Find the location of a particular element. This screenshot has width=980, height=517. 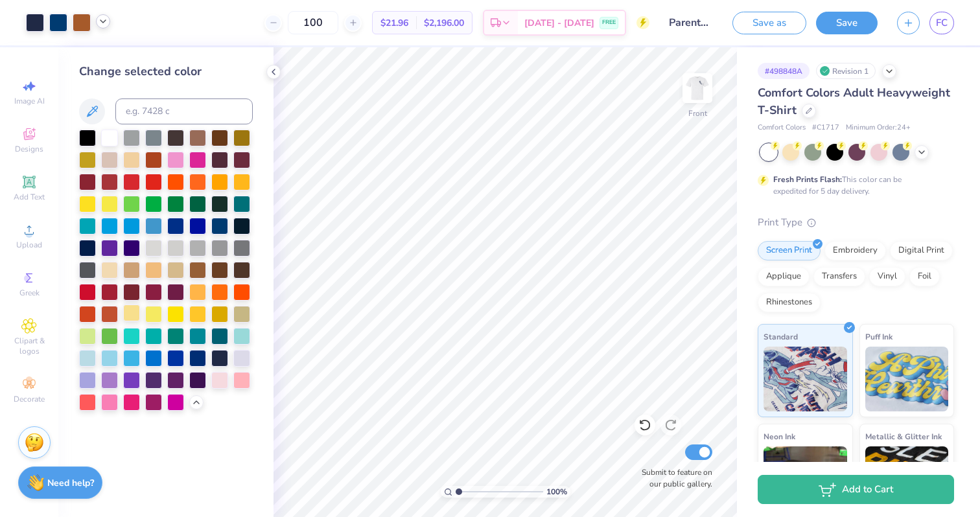

span: # C1717 is located at coordinates (825, 128).